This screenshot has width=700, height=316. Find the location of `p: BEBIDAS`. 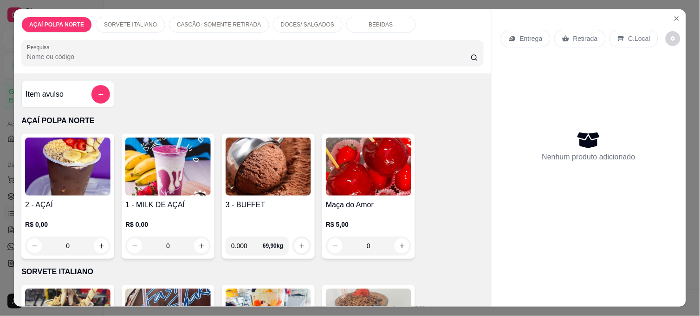

p: BEBIDAS is located at coordinates (381, 25).